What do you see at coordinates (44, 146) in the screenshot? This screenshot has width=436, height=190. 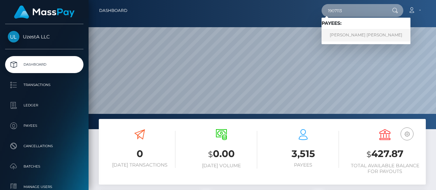 I see `p: Cancellations` at bounding box center [44, 146].